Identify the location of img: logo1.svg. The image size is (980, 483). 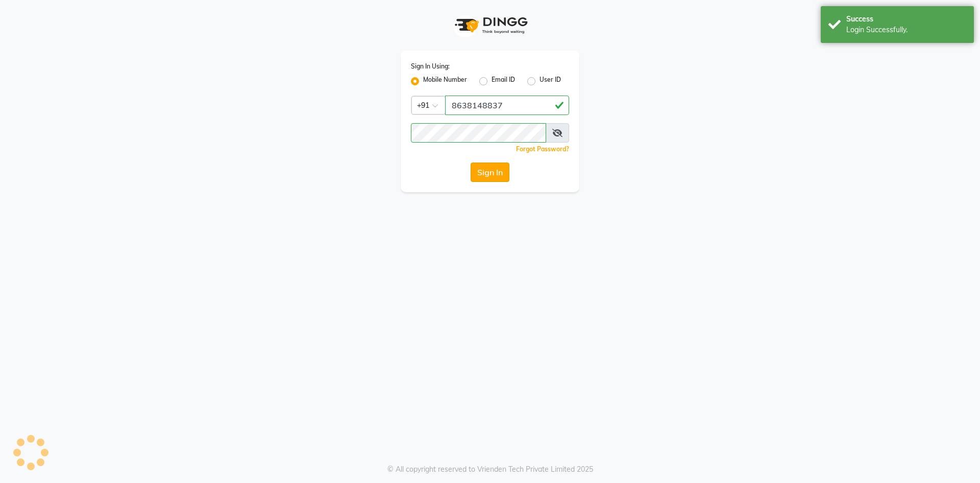
(490, 25).